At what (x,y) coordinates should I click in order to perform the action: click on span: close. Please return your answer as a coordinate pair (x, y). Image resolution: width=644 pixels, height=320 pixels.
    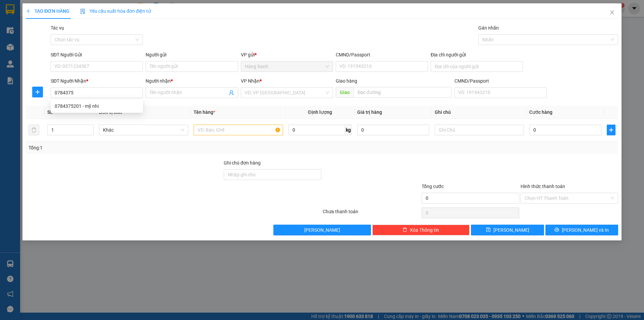
    Looking at the image, I should click on (612, 12).